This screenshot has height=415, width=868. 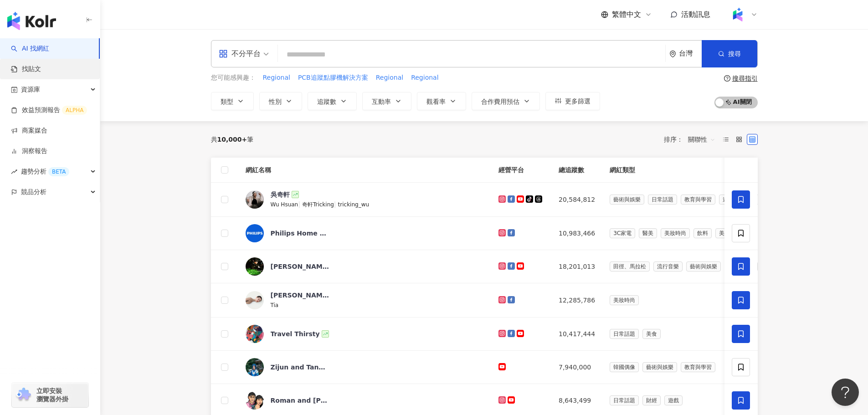 I want to click on a: KOL Avatar吳奇軒Wu Hsuan|奇軒Tricking|tricking_wu, so click(x=365, y=199).